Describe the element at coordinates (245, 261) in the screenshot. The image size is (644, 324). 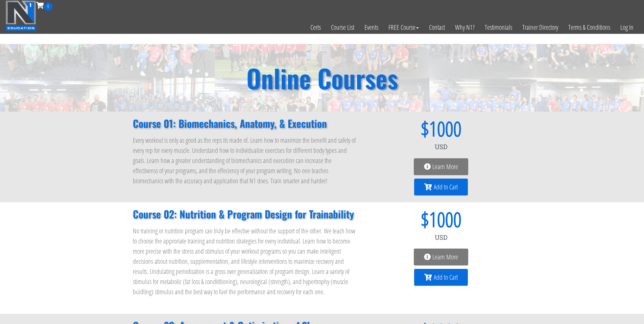
I see `p: No training or nutrition program can truly be effective without the support of the other. We teac...` at that location.